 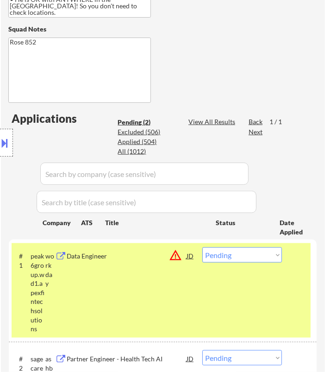 I want to click on div: Squad Notes, so click(x=80, y=29).